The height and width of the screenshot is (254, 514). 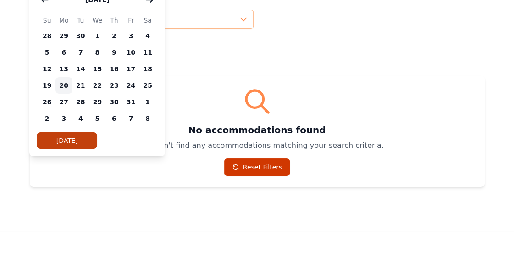 What do you see at coordinates (97, 20) in the screenshot?
I see `span: We` at bounding box center [97, 20].